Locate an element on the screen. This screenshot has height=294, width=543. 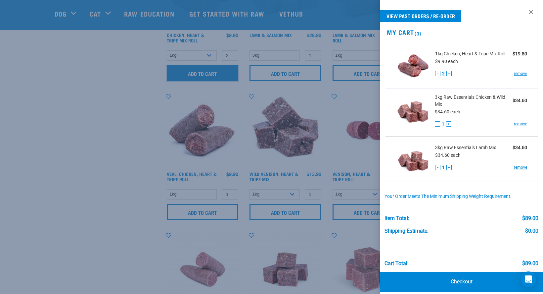
span: 3kg Raw Essentials Chicken & Wild Mix is located at coordinates (474, 101).